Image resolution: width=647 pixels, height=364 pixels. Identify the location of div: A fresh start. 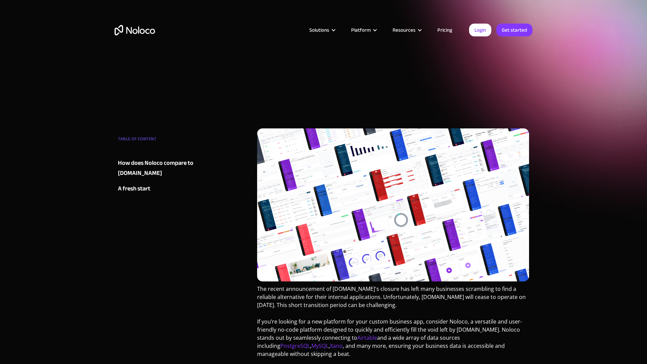
(134, 189).